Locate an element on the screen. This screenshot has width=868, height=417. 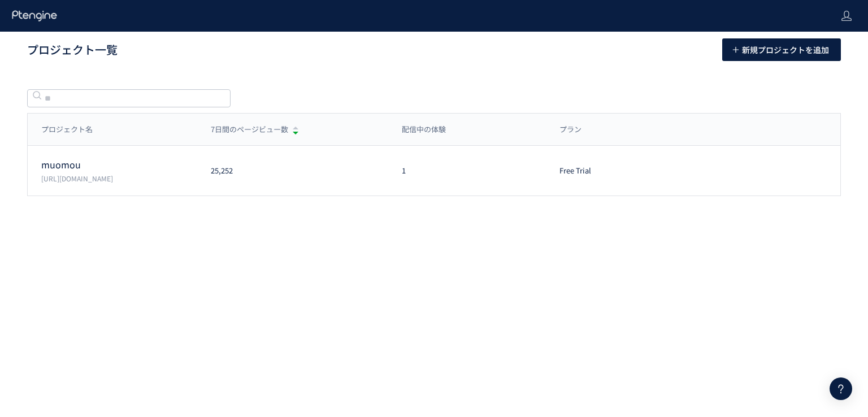
div: 25,252 is located at coordinates (292, 171).